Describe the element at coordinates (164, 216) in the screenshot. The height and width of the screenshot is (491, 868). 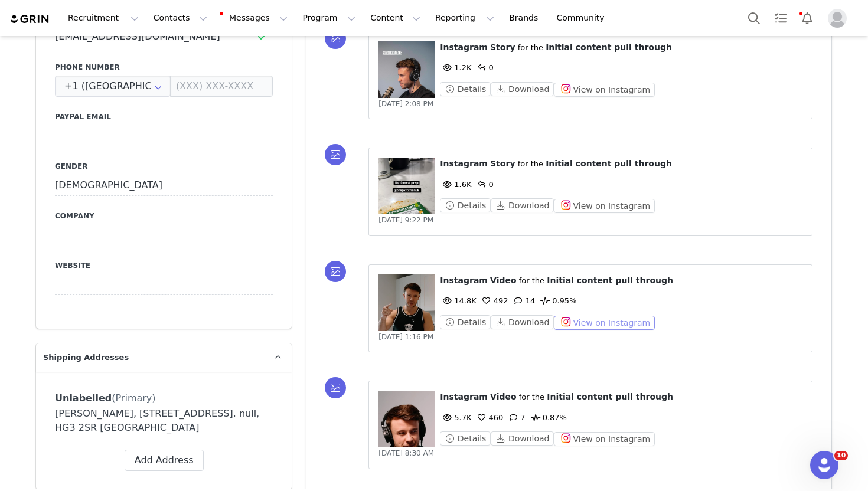
I see `label: Company` at that location.